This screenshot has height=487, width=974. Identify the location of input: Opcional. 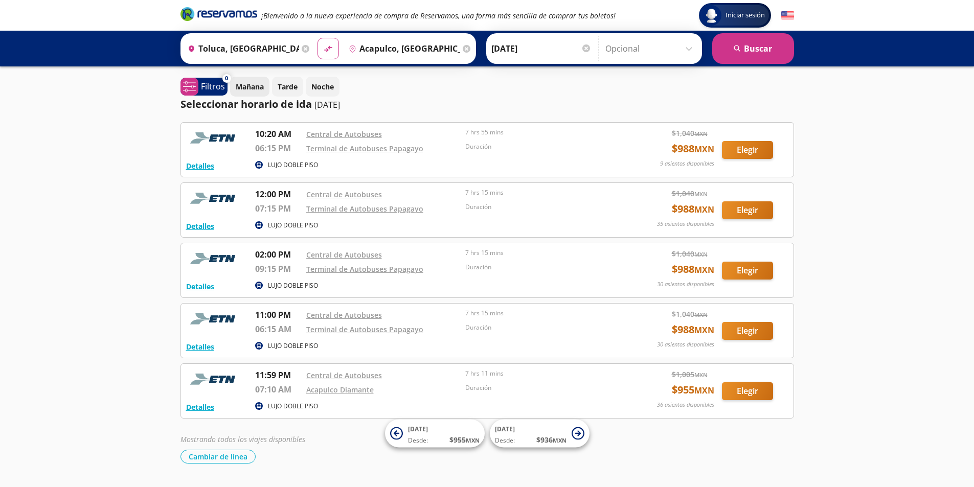
(651, 49).